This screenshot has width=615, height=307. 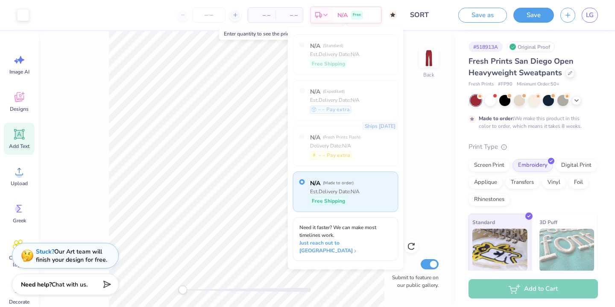 What do you see at coordinates (576, 165) in the screenshot?
I see `div: Digital Print` at bounding box center [576, 165].